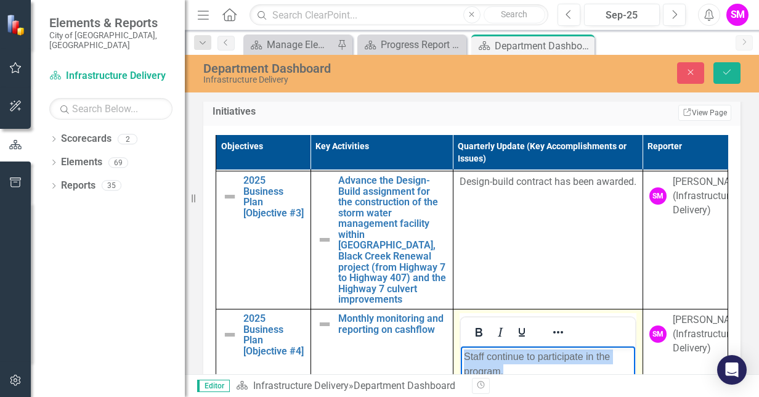 This screenshot has height=397, width=759. Describe the element at coordinates (548, 182) in the screenshot. I see `p: Design-build contract has been awarded.` at that location.